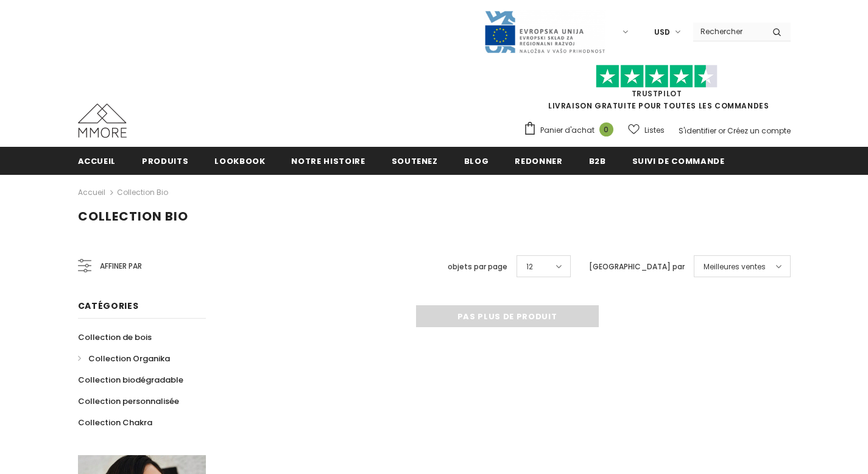 Image resolution: width=868 pixels, height=474 pixels. What do you see at coordinates (115, 423) in the screenshot?
I see `span: Collection Chakra` at bounding box center [115, 423].